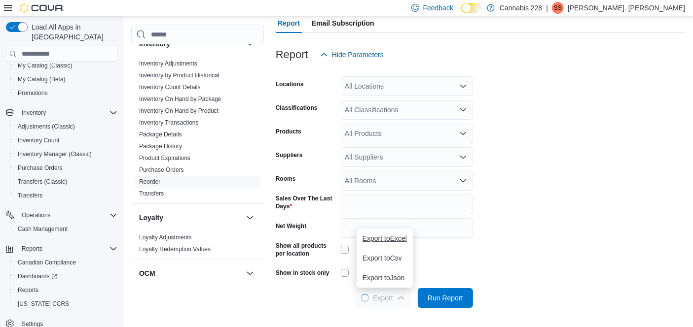 The image size is (693, 327). I want to click on button: My Catalog (Classic), so click(66, 66).